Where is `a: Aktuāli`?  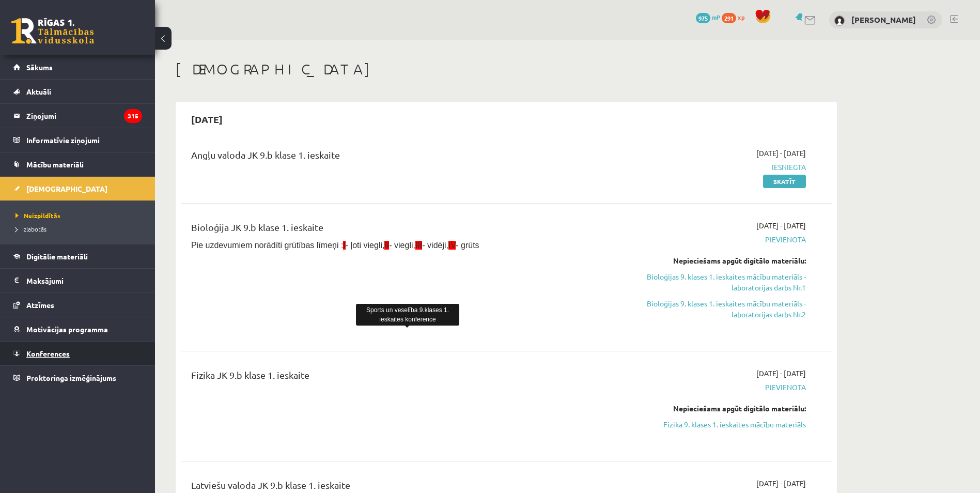 a: Aktuāli is located at coordinates (77, 91).